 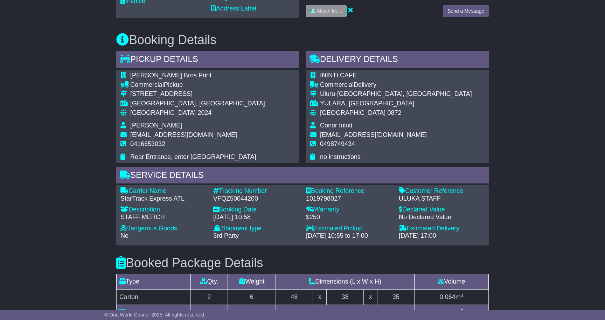 I want to click on span: 0416653032, so click(x=148, y=144).